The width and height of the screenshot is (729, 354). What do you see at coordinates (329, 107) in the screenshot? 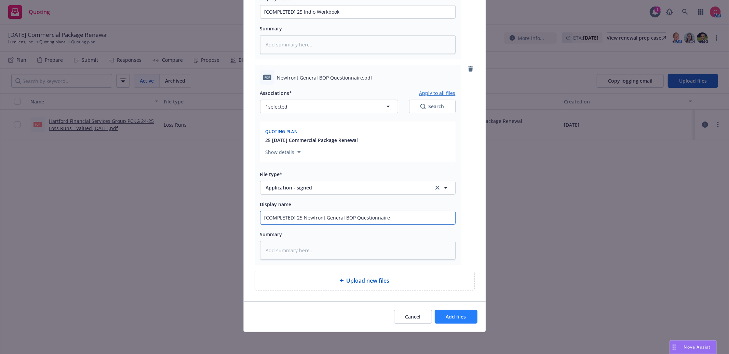
I see `button: 1selected` at bounding box center [329, 107].